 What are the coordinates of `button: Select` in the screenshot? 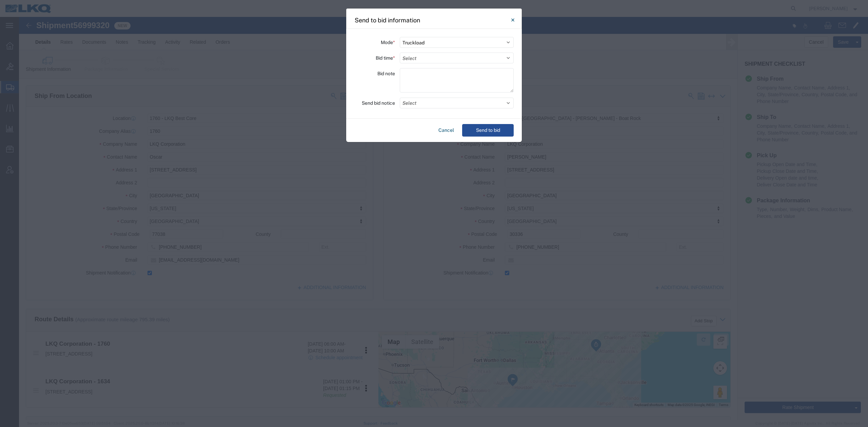 It's located at (457, 103).